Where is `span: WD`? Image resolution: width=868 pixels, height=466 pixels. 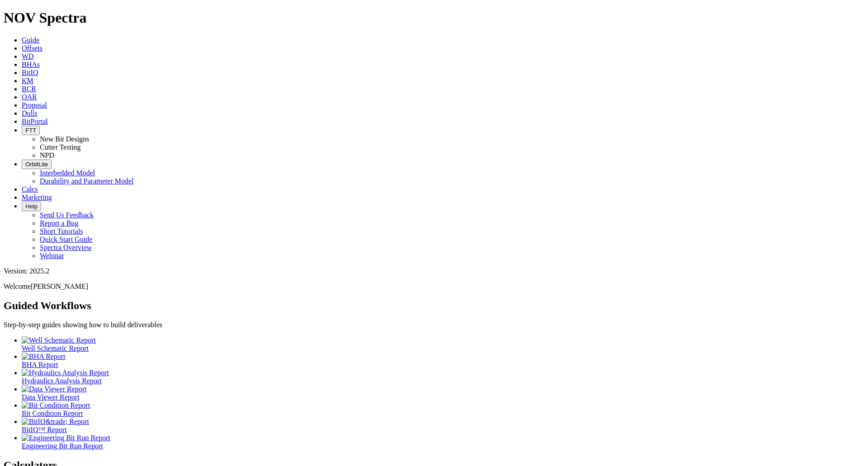
span: WD is located at coordinates (28, 56).